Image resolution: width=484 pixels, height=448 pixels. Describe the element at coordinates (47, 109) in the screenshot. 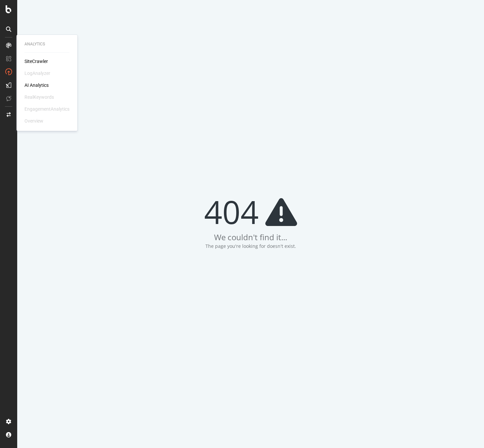

I see `a: EngagementAnalytics` at that location.